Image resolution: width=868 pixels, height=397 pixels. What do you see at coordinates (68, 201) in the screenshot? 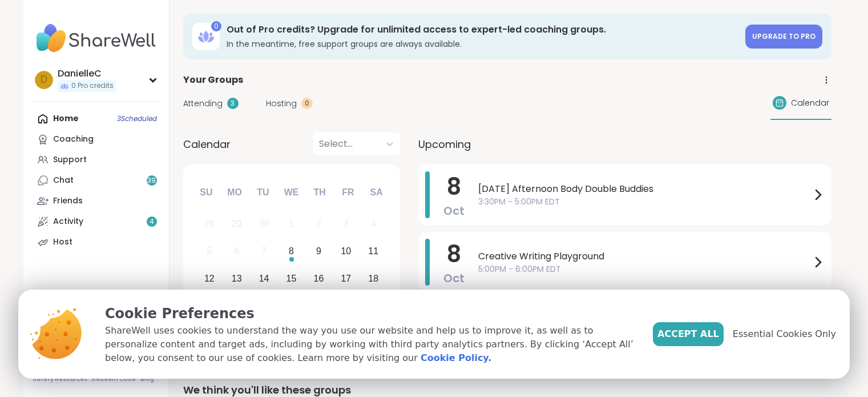
I see `div: Friends` at bounding box center [68, 201].